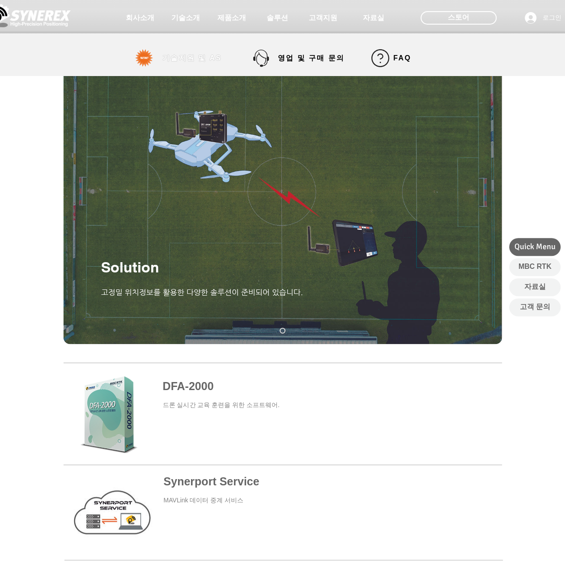 Image resolution: width=565 pixels, height=565 pixels. What do you see at coordinates (535, 266) in the screenshot?
I see `span: MBC RTK` at bounding box center [535, 266].